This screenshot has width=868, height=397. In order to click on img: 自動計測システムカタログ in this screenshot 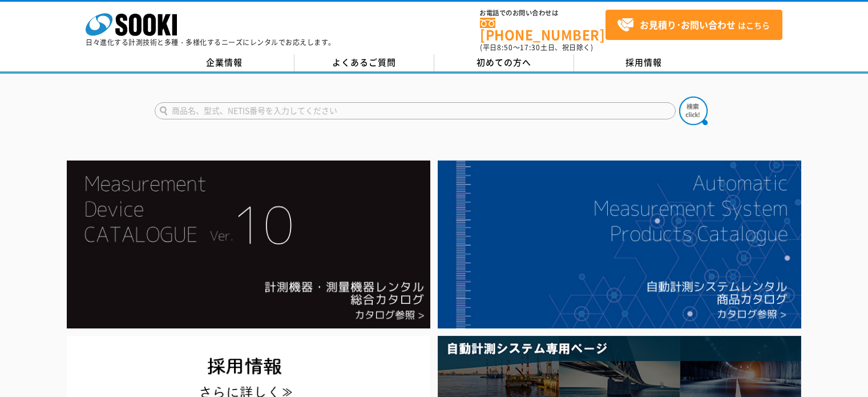, I will do `click(619, 245)`.